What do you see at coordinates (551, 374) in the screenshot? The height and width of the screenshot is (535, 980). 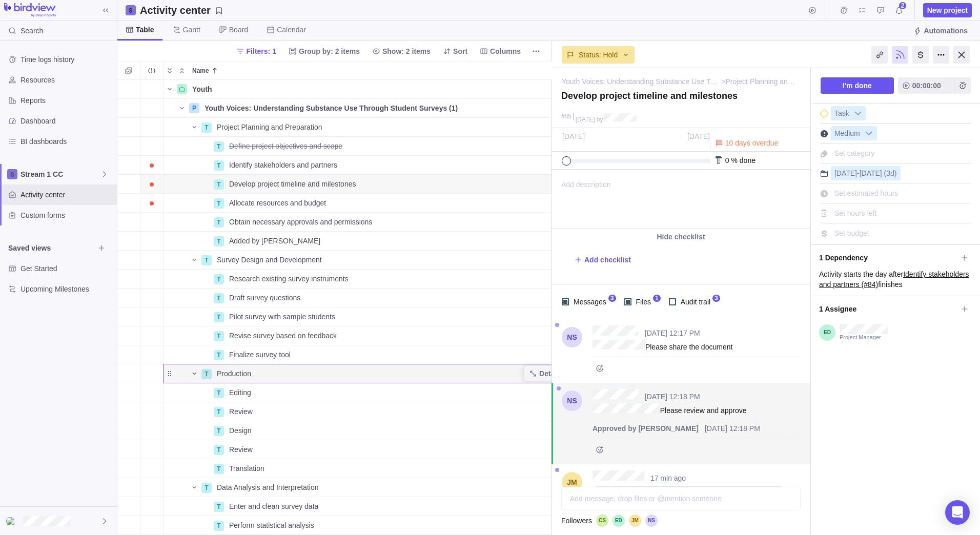 I see `span: Details` at bounding box center [551, 374].